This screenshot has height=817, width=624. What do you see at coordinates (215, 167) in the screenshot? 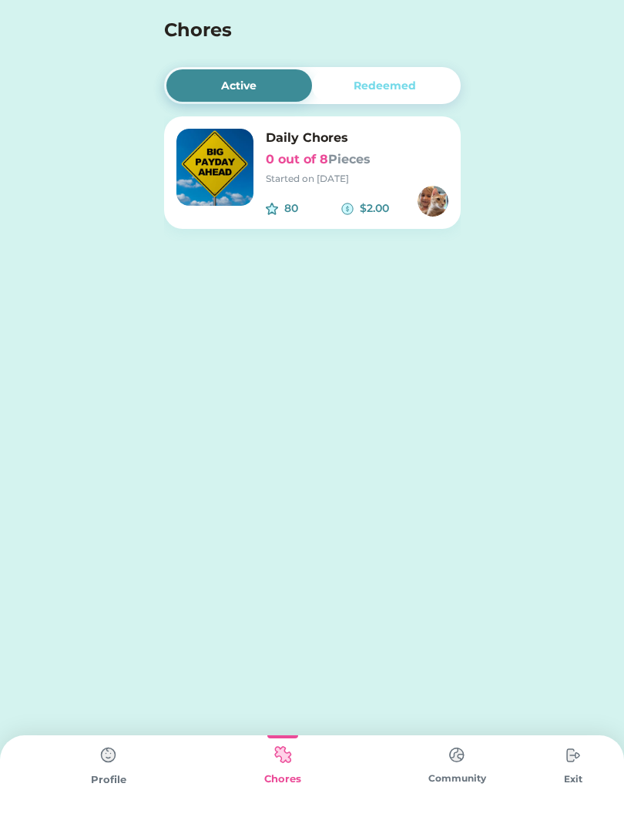
I see `img: image.png` at bounding box center [215, 167].